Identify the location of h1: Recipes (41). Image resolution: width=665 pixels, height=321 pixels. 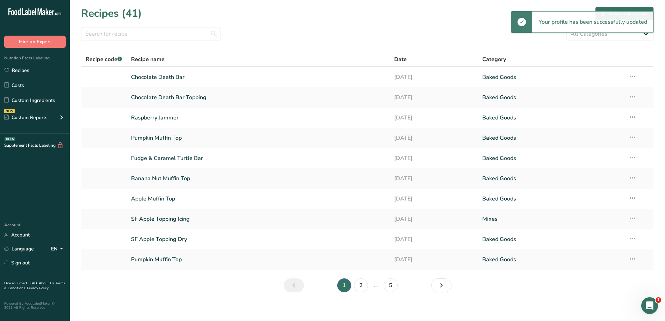
(111, 13).